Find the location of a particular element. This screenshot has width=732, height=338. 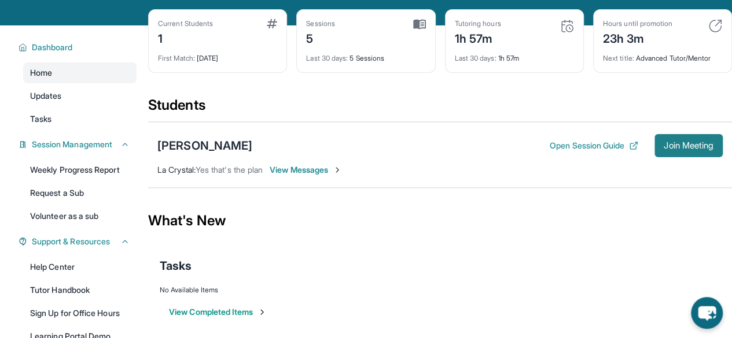

div: No Available Items is located at coordinates (440, 290).